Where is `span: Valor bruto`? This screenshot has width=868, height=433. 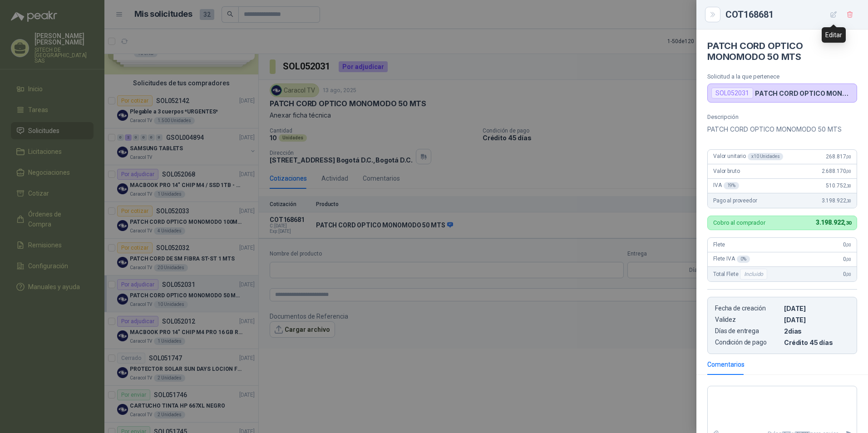
span: Valor bruto is located at coordinates (726, 171).